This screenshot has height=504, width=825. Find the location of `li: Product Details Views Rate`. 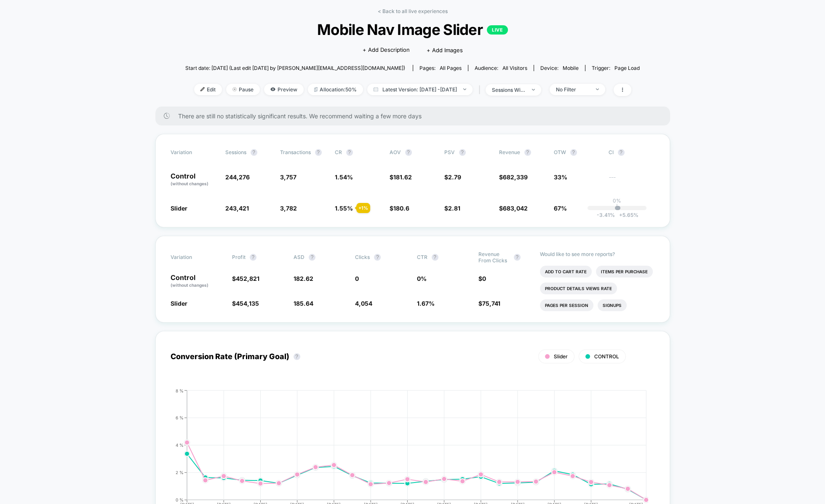

li: Product Details Views Rate is located at coordinates (578, 288).